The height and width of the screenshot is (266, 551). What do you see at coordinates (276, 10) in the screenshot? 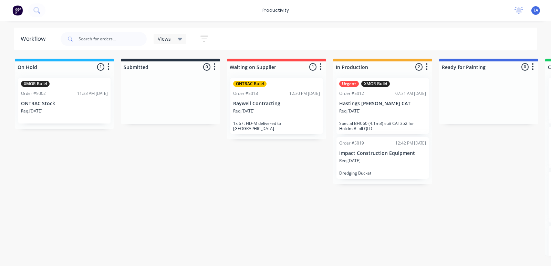
I see `div: productivity` at bounding box center [276, 10].